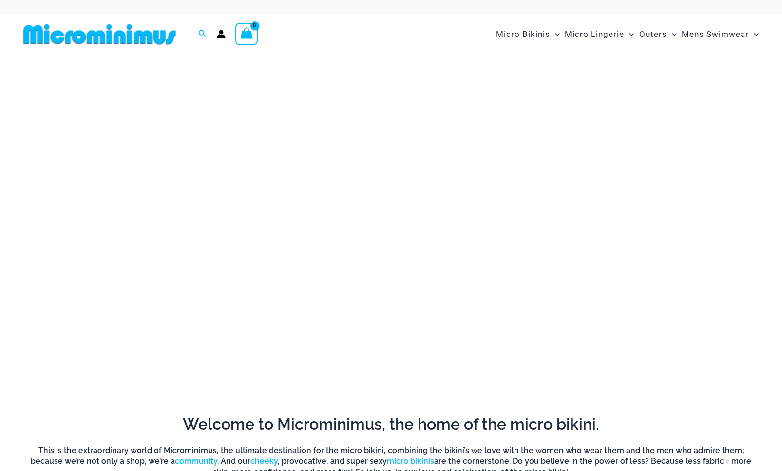 The image size is (782, 471). What do you see at coordinates (221, 34) in the screenshot?
I see `a: Account icon link` at bounding box center [221, 34].